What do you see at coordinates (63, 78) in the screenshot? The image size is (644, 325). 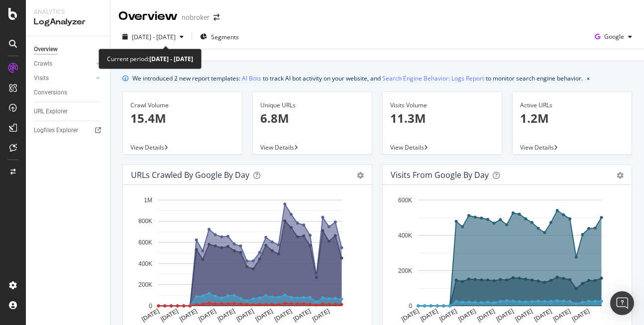 I see `a: Visits` at bounding box center [63, 78].